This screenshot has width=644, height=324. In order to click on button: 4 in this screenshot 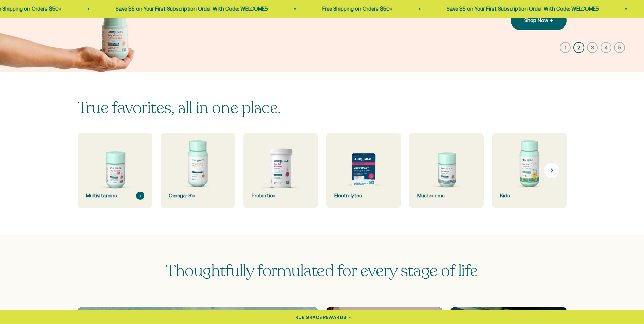, I will do `click(606, 47)`.